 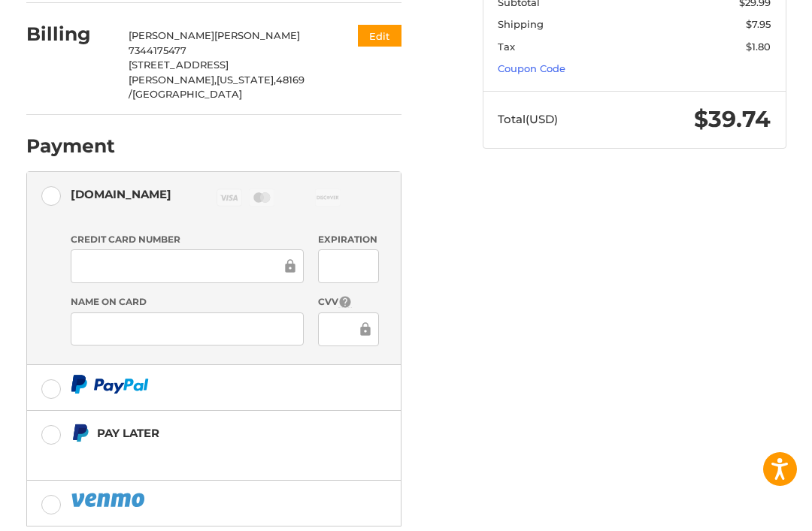 What do you see at coordinates (187, 240) in the screenshot?
I see `label: Credit Card Number` at bounding box center [187, 240].